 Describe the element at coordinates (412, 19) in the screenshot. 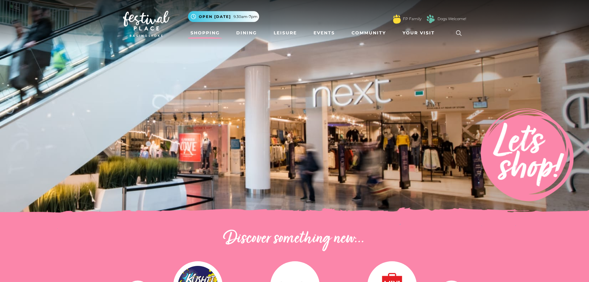

I see `a: FP Family` at that location.